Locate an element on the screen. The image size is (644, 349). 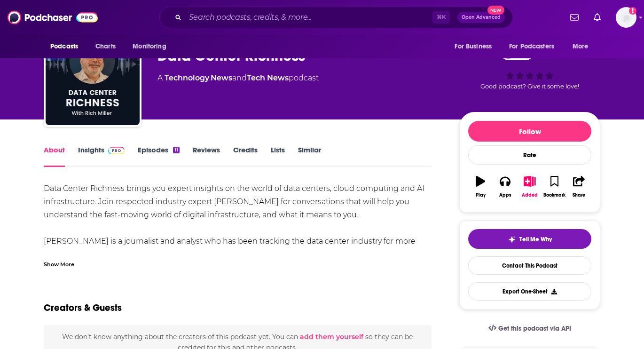
span: ⌘ K is located at coordinates (441, 17).